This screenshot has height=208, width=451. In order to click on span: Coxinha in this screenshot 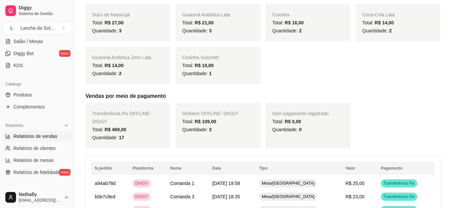, I will do `click(281, 15)`.